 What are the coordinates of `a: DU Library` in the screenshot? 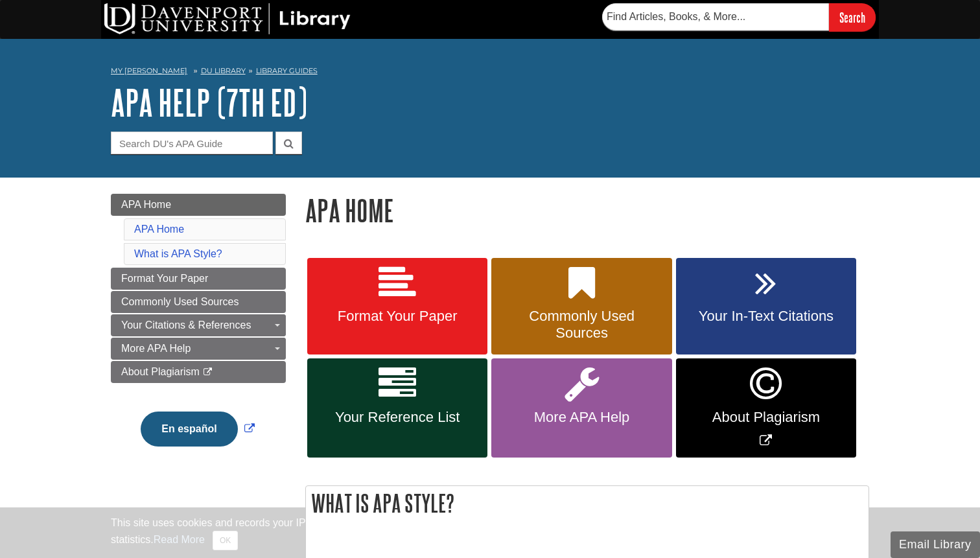 It's located at (223, 70).